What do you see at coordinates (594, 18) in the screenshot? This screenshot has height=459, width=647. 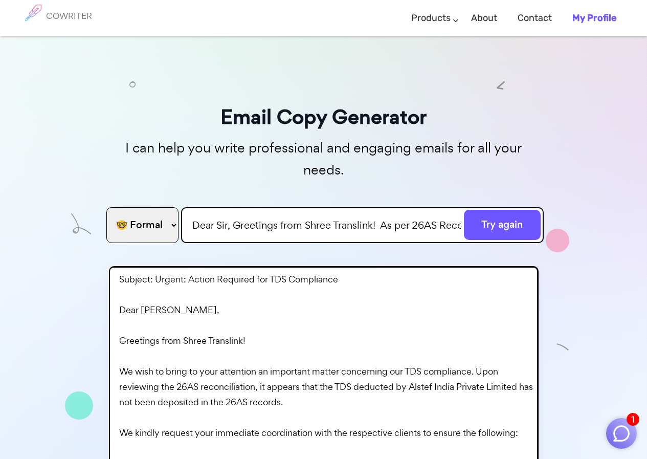 I see `b: My Profile` at bounding box center [594, 18].